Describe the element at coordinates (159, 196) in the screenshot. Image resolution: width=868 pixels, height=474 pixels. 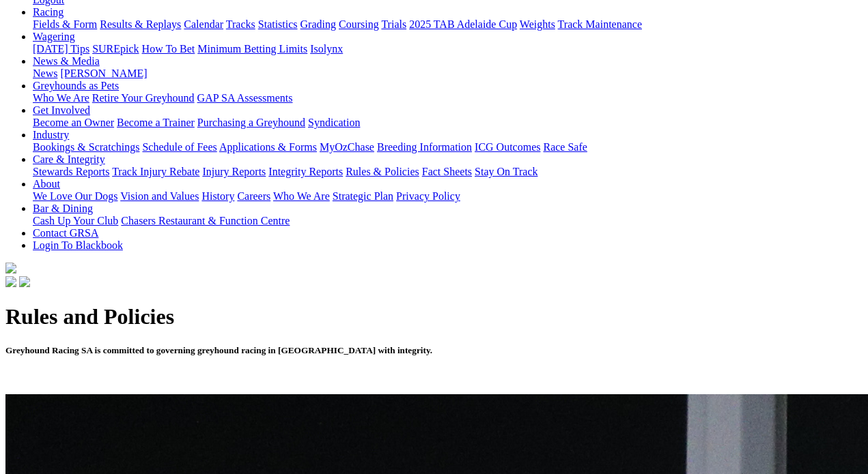
I see `a: Vision and Values` at that location.